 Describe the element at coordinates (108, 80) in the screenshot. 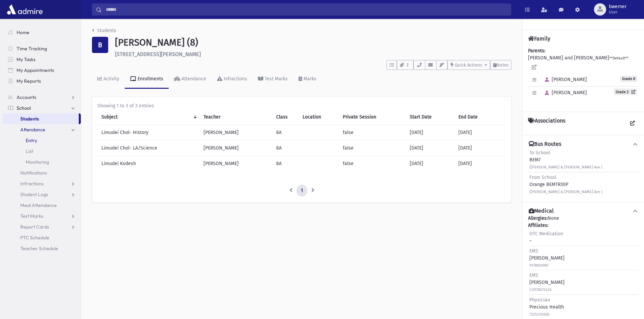

I see `a: Activity` at that location.